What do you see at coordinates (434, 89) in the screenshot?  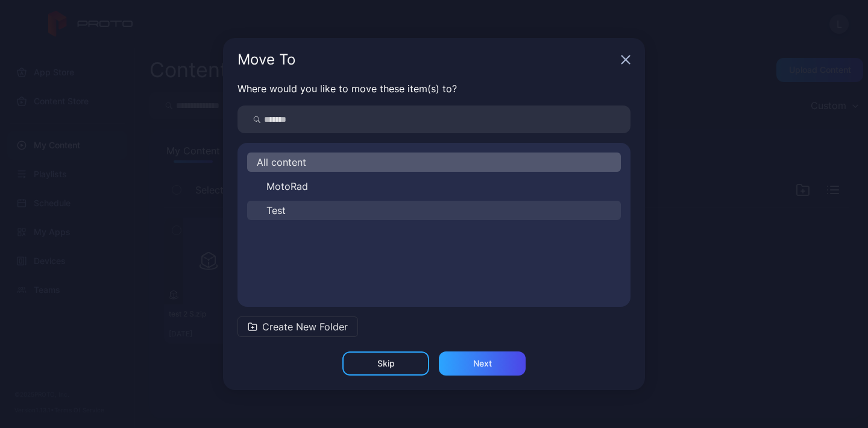 I see `p: Where would you like to move these item(s) to?` at bounding box center [434, 89].